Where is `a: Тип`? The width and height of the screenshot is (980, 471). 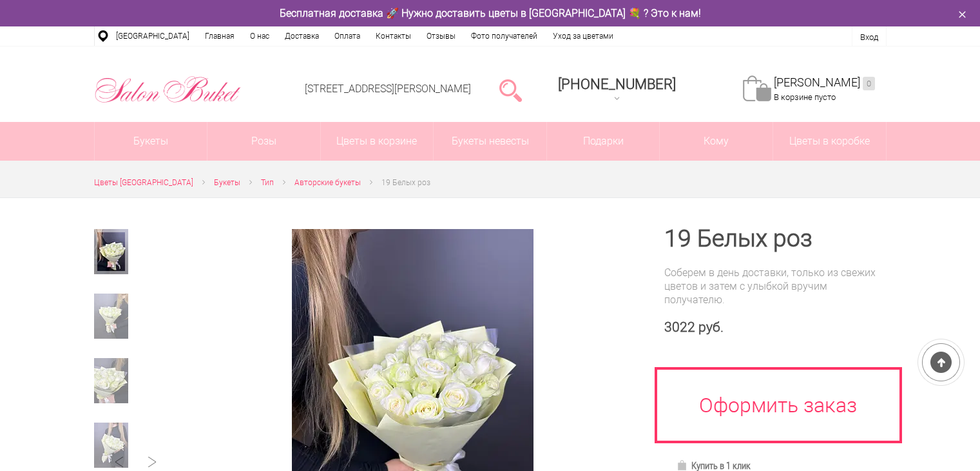
a: Тип is located at coordinates (267, 183).